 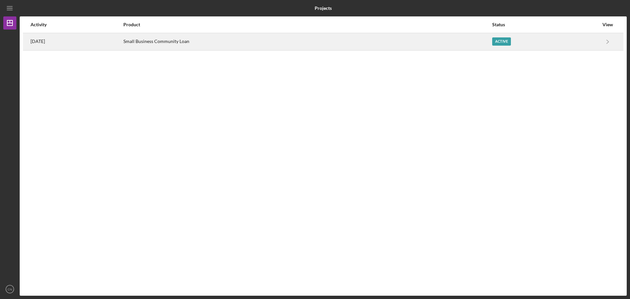 I want to click on button: CN, so click(x=10, y=289).